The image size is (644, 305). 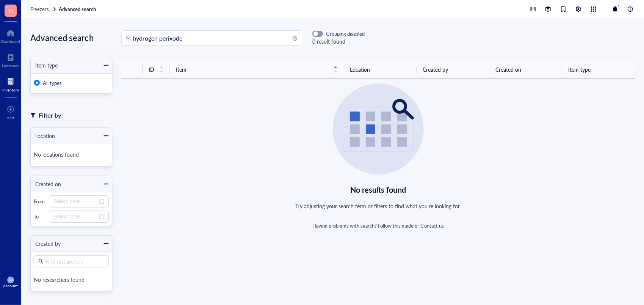 What do you see at coordinates (44, 66) in the screenshot?
I see `div: Item type` at bounding box center [44, 66].